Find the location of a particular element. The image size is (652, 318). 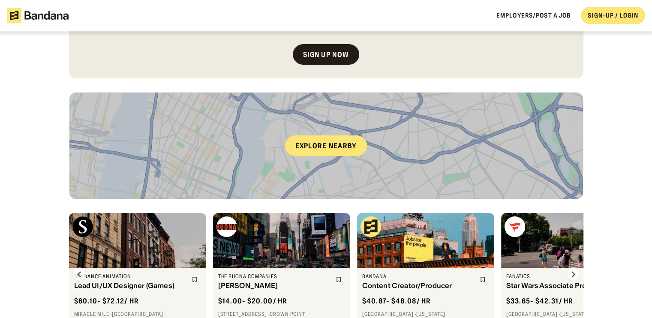

div: $ 40.87 - $48.08 / hr is located at coordinates (397, 301).